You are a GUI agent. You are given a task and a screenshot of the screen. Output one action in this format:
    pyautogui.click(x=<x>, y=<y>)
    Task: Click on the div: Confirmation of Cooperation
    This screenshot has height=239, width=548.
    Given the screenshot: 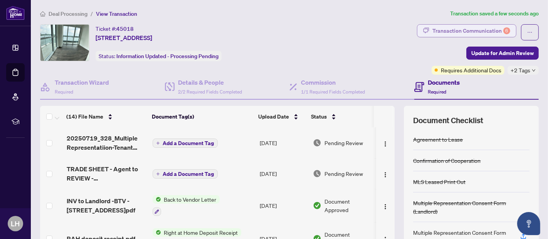 What is the action you would take?
    pyautogui.click(x=447, y=161)
    